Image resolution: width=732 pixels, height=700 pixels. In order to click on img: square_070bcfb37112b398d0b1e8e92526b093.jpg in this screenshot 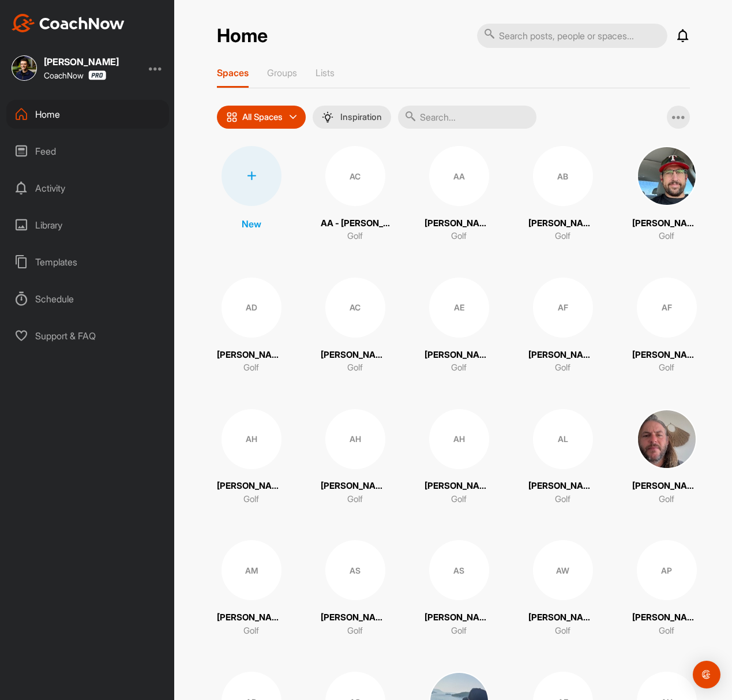, I will do `click(666, 439)`.